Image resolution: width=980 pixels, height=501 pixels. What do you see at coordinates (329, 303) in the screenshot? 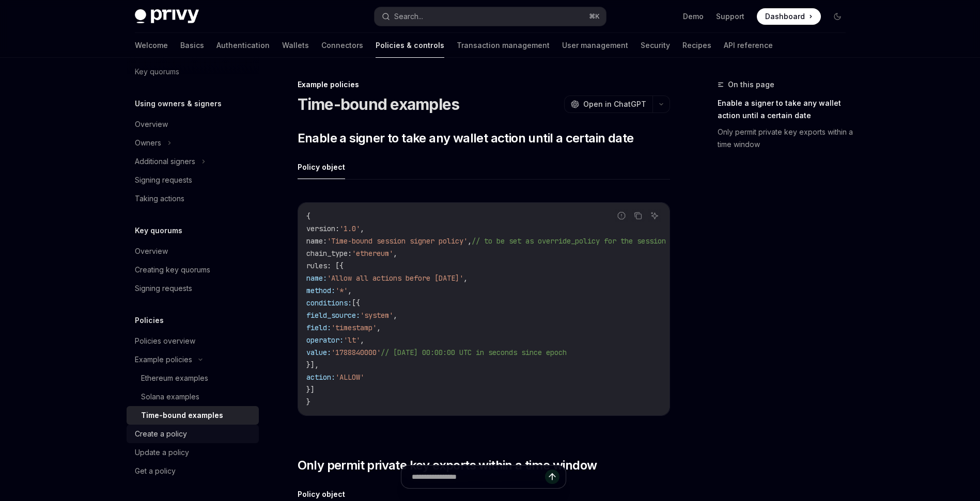
I see `span: conditions:` at bounding box center [329, 303].